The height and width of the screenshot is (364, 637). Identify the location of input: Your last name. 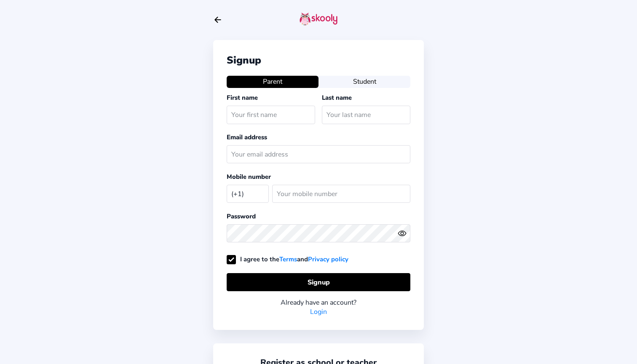
(366, 114).